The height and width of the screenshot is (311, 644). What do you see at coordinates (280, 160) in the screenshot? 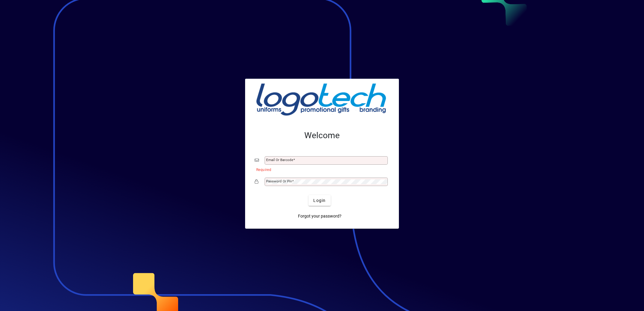
I see `mat-label: Email or Barcode` at bounding box center [280, 160].